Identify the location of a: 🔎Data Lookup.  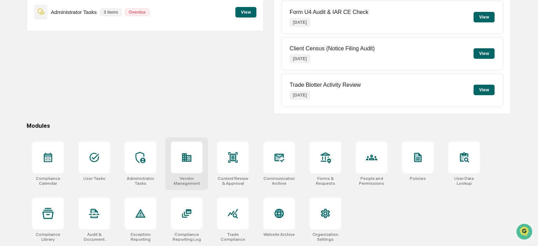
(26, 105).